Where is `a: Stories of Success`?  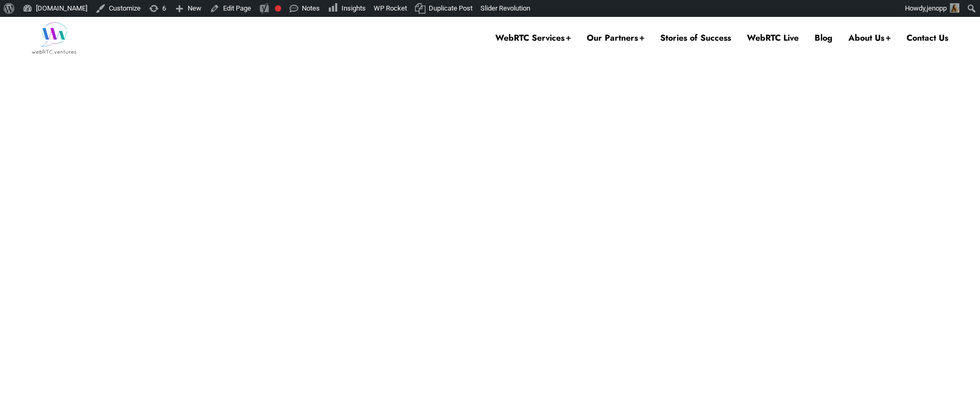 a: Stories of Success is located at coordinates (696, 38).